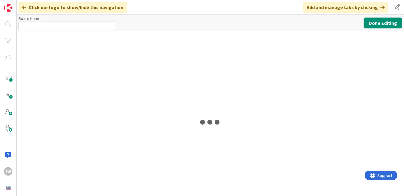 The height and width of the screenshot is (196, 404). I want to click on div: Add and manage tabs by clicking, so click(346, 7).